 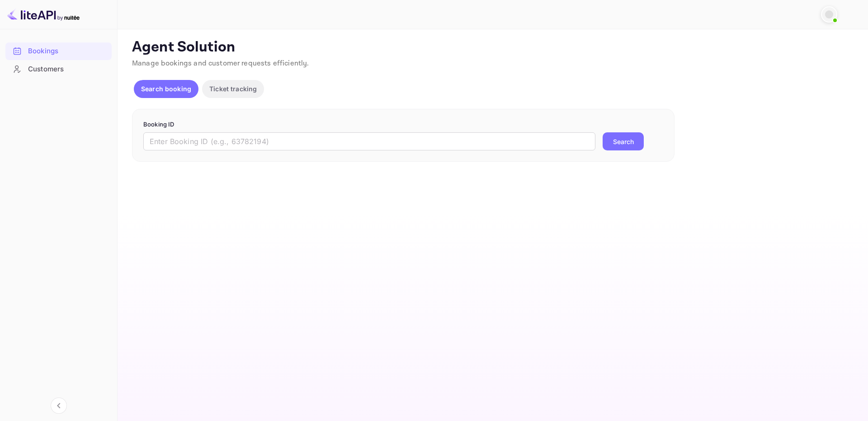 I want to click on p: Ticket tracking, so click(x=233, y=89).